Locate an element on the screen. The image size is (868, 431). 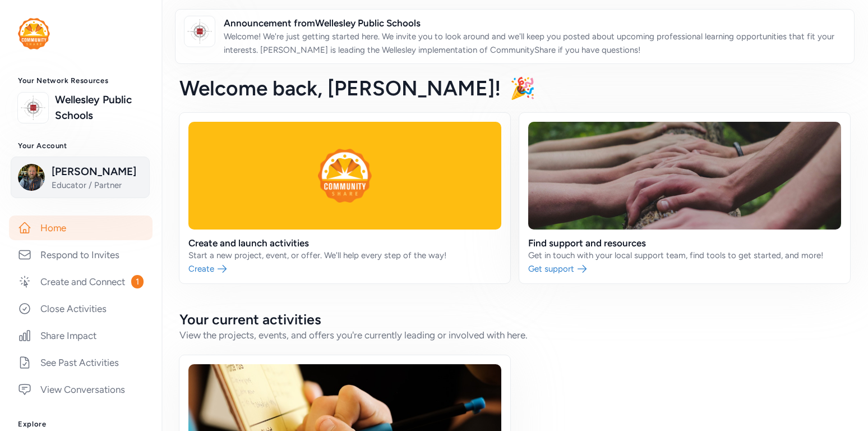
a: Wellesley Public Schools is located at coordinates (99, 107).